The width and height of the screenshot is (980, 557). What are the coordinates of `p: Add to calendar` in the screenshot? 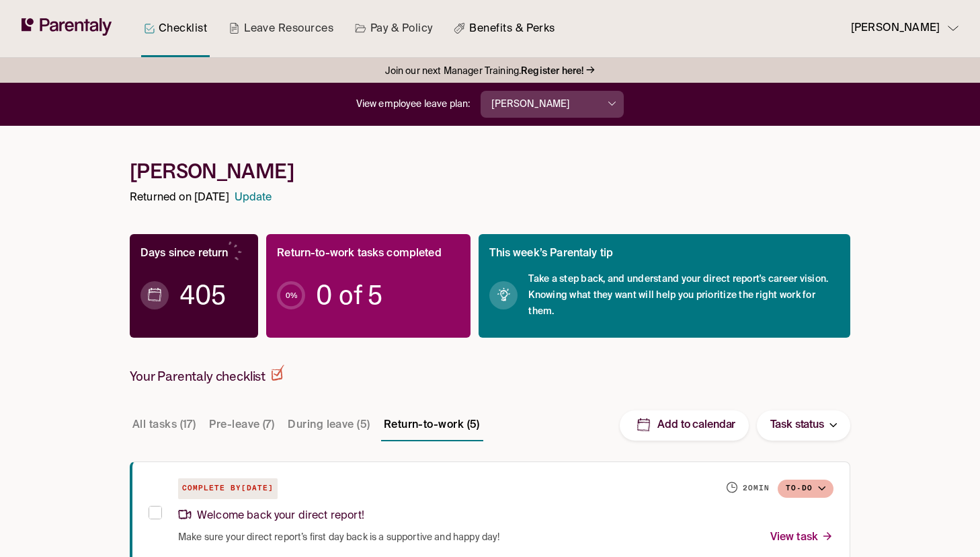 It's located at (696, 425).